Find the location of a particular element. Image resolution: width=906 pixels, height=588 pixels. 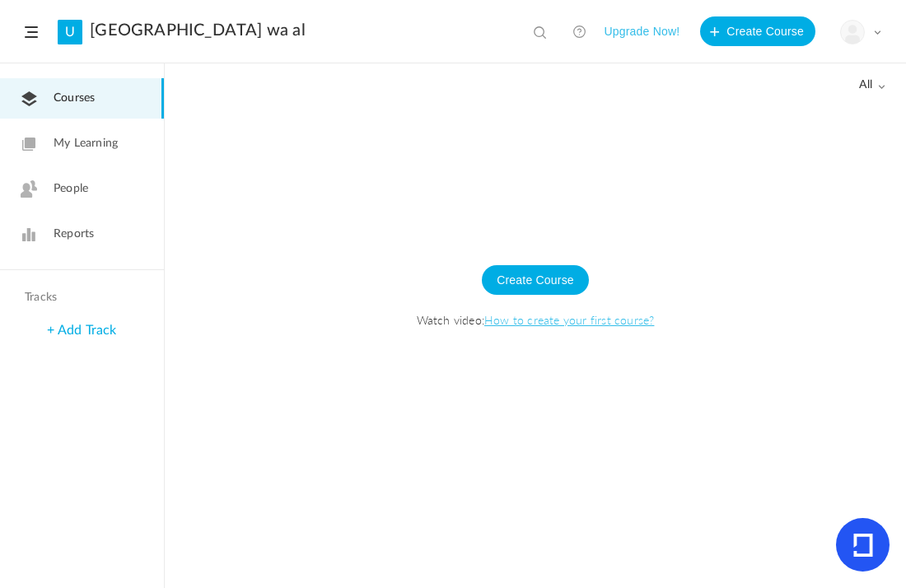

a: + Add Track is located at coordinates (82, 330).